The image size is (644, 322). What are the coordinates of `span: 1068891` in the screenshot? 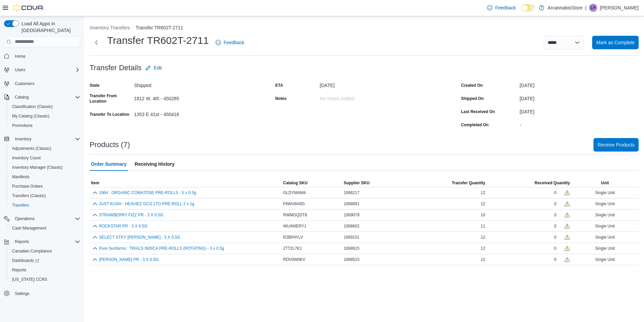 It's located at (351, 204).